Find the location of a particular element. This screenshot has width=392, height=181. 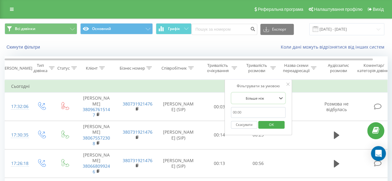

button: Експорт is located at coordinates (277, 29).